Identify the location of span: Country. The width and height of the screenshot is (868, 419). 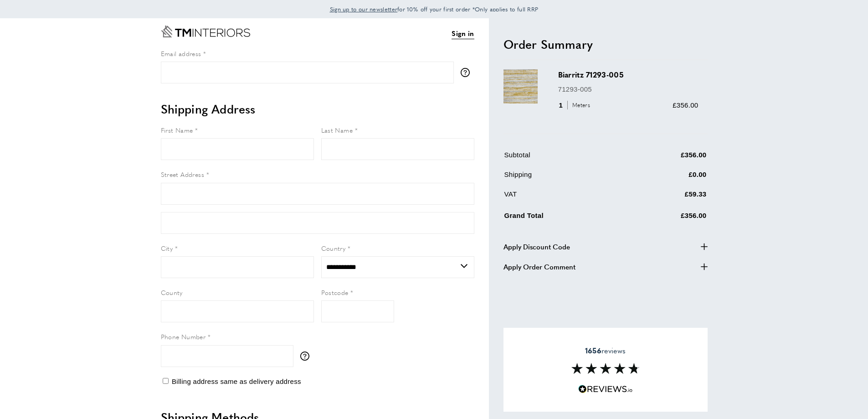
(333, 248).